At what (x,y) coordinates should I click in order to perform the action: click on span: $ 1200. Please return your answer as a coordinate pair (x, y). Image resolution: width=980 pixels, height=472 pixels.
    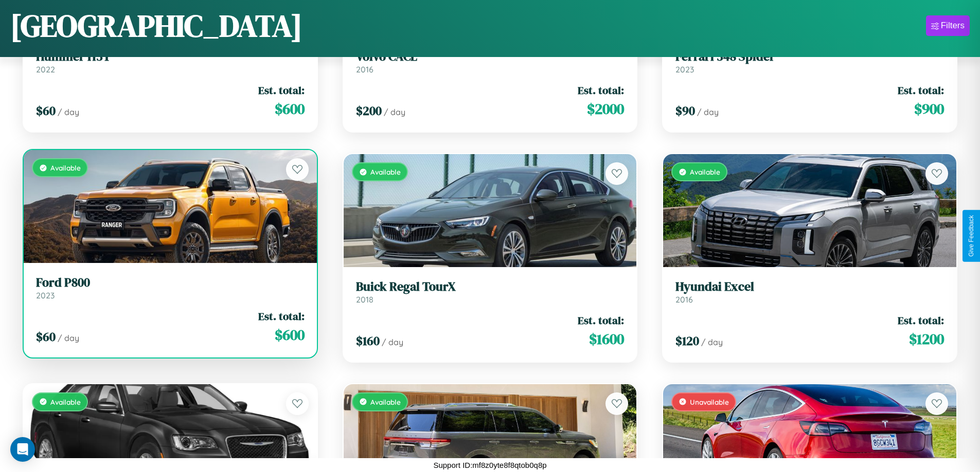
    Looking at the image, I should click on (926, 339).